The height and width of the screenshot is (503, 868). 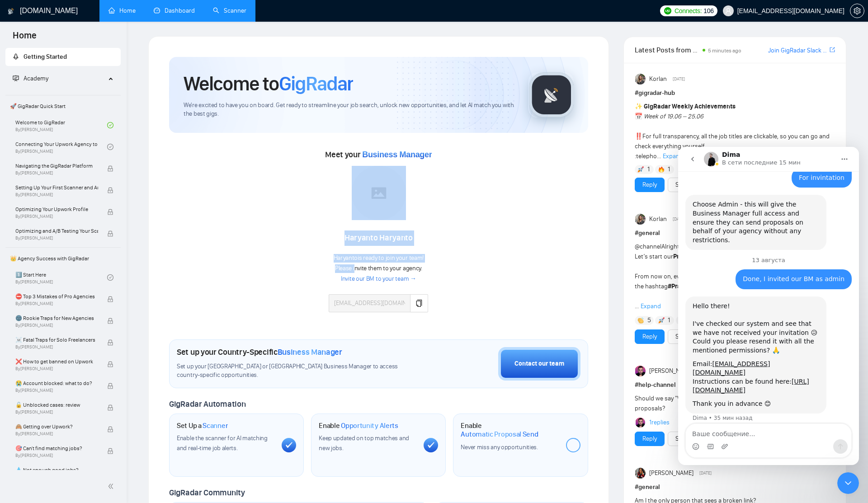 I want to click on span: Setting Up Your First Scanner and Auto-Bidder, so click(x=57, y=187).